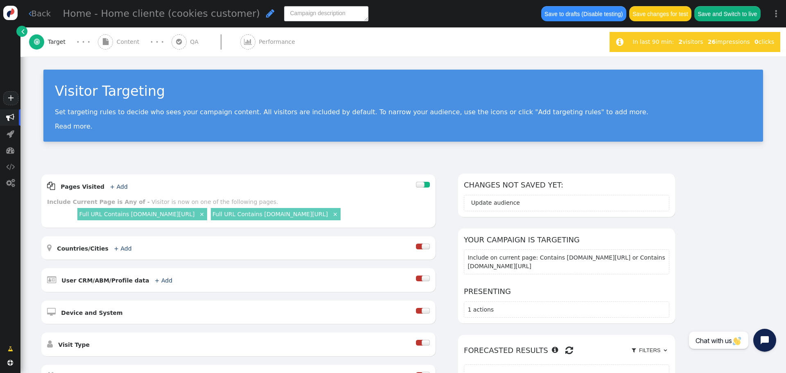 This screenshot has width=786, height=373. Describe the element at coordinates (135, 42) in the screenshot. I see `a:  Content · · ·` at that location.